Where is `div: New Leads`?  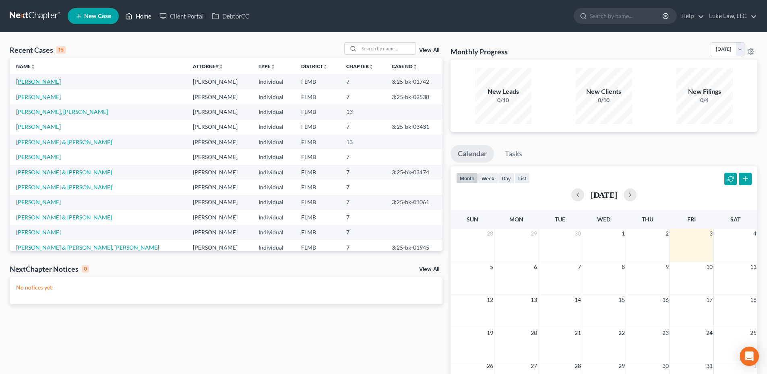
div: New Leads is located at coordinates (503, 91).